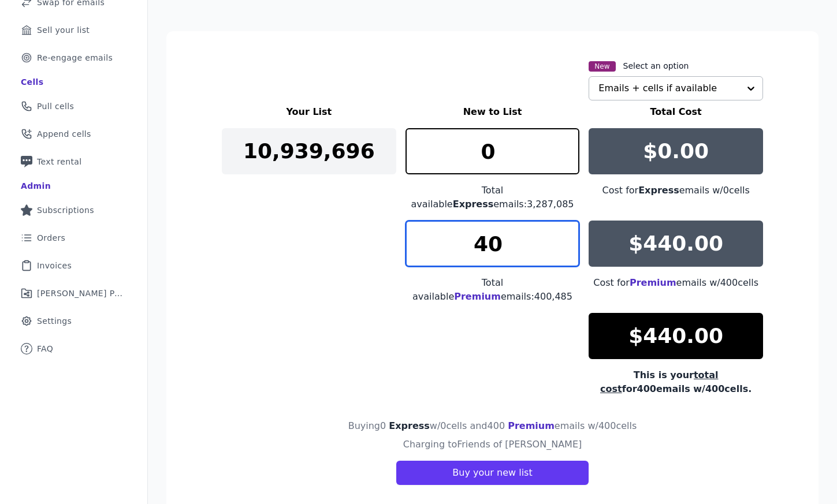 This screenshot has height=504, width=837. What do you see at coordinates (676, 151) in the screenshot?
I see `p: $0.00` at bounding box center [676, 151].